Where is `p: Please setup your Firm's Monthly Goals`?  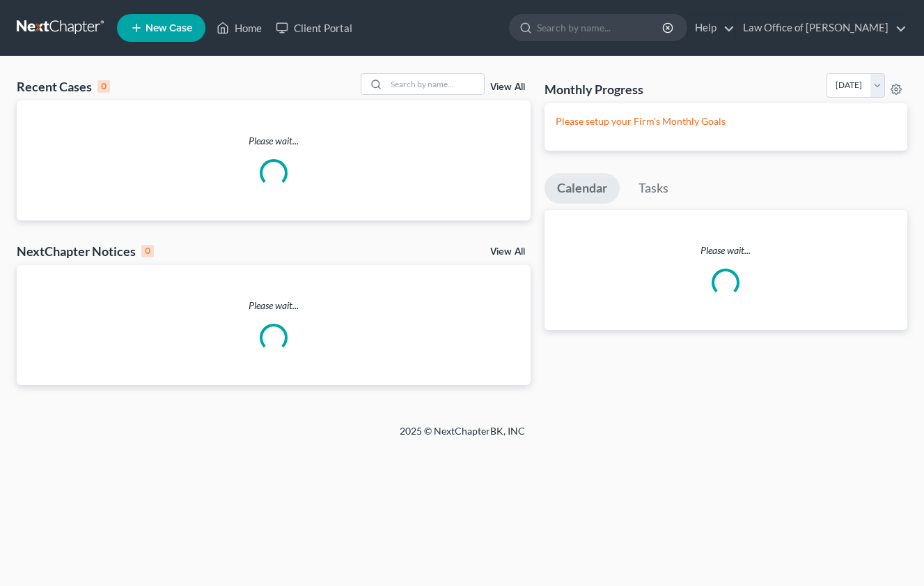
p: Please setup your Firm's Monthly Goals is located at coordinates (725, 121).